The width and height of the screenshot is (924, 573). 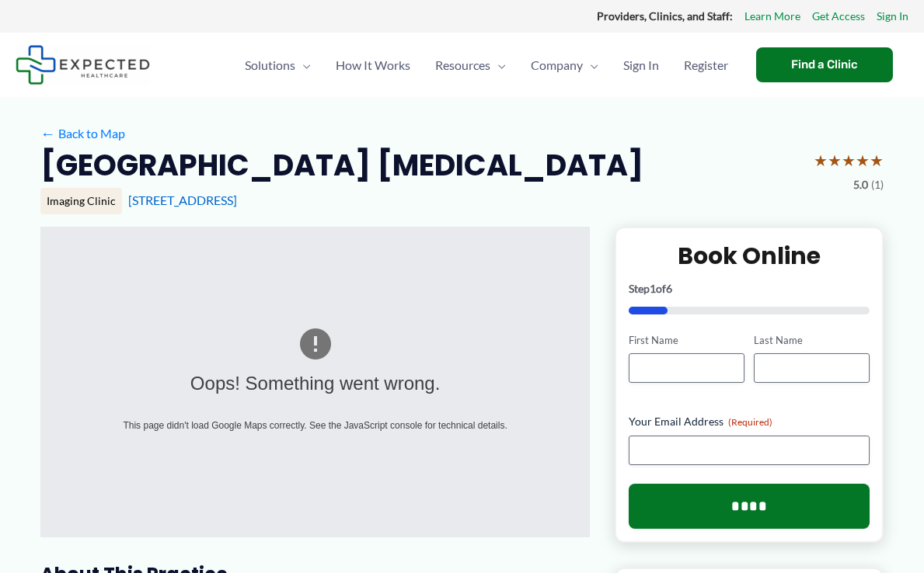 What do you see at coordinates (860, 185) in the screenshot?
I see `span: 5.0` at bounding box center [860, 185].